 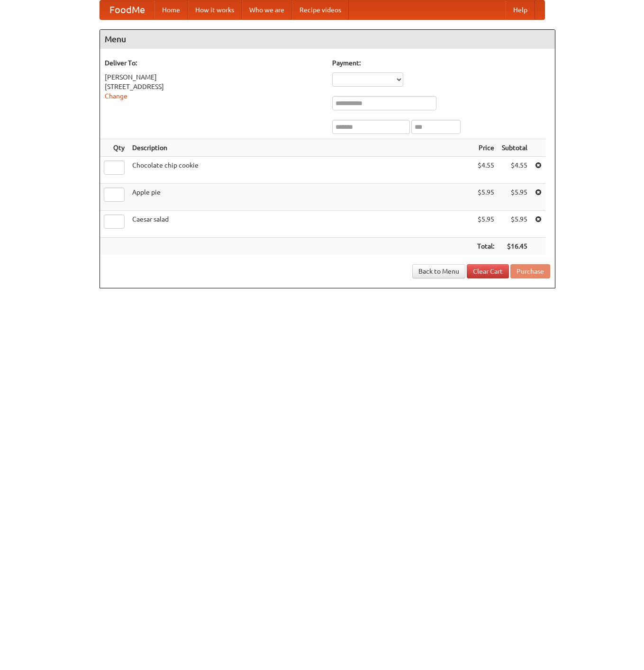 I want to click on a: Help, so click(x=520, y=10).